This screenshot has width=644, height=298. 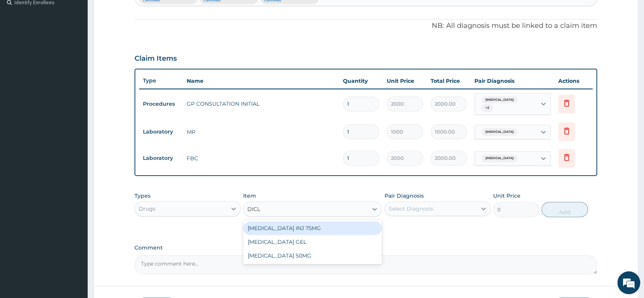 I want to click on span: We're online!, so click(x=75, y=135).